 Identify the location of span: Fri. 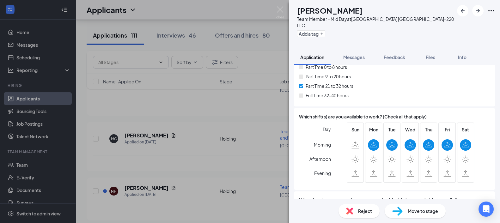
(447, 130).